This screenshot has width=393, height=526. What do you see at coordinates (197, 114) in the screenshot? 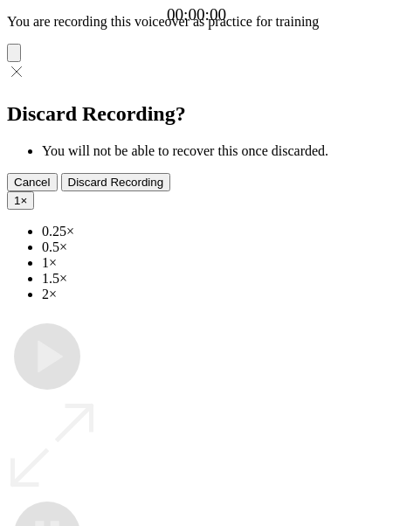
I see `h2: Discard Recording?` at bounding box center [197, 114].